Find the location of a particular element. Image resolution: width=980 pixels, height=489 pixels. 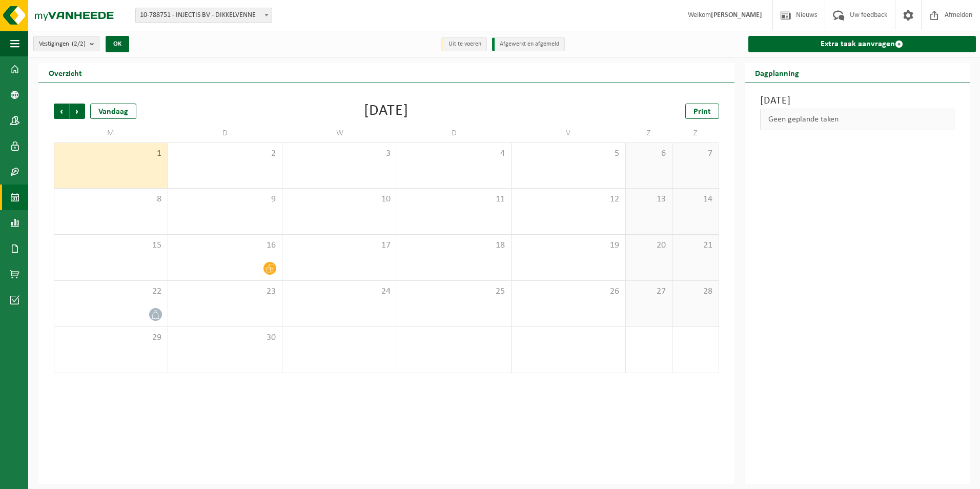

span: 9 is located at coordinates (225, 200).